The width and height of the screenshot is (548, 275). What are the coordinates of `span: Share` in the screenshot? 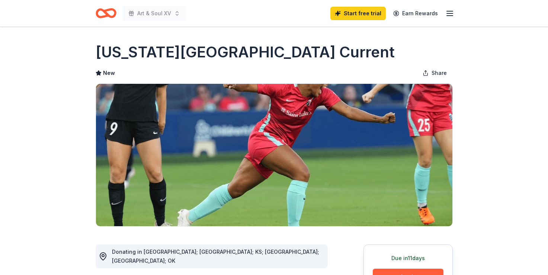 It's located at (439, 73).